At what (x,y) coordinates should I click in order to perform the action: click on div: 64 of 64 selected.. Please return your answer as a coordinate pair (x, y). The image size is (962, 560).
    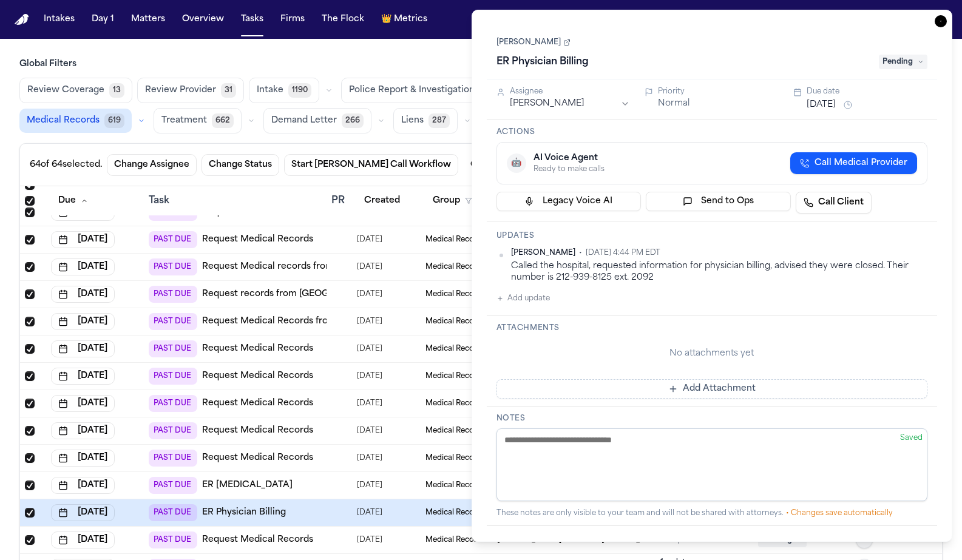
    Looking at the image, I should click on (65, 165).